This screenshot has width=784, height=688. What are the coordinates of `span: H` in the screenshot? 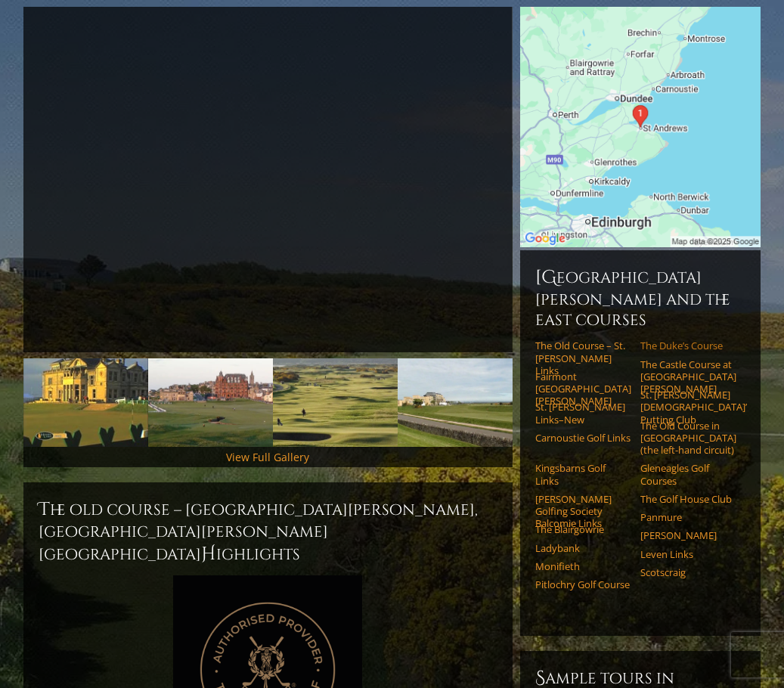 It's located at (208, 554).